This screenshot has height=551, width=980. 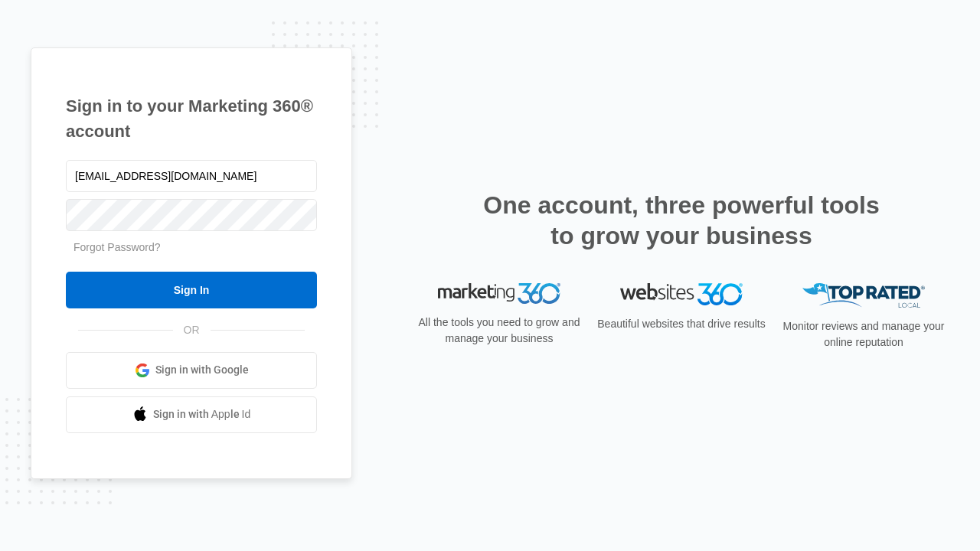 What do you see at coordinates (202, 370) in the screenshot?
I see `span: Sign in with Google` at bounding box center [202, 370].